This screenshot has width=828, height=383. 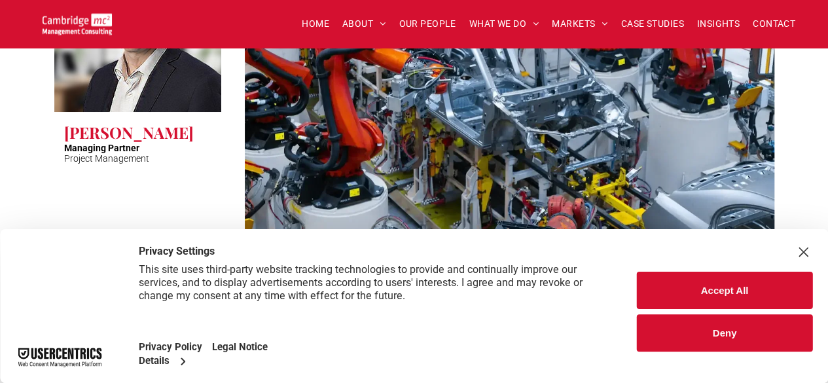 I want to click on a: ABOUT, so click(x=364, y=24).